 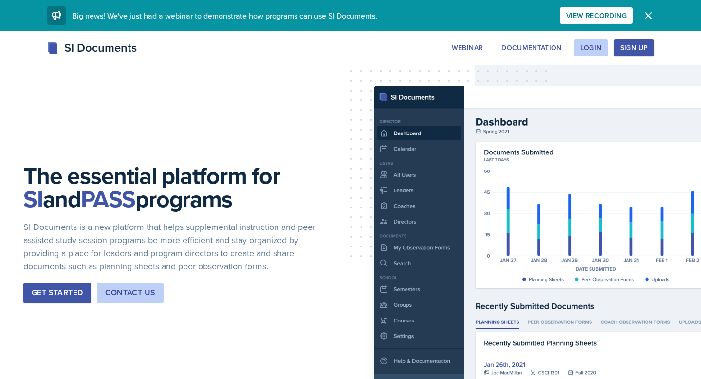 I want to click on div: Webinar, so click(x=467, y=48).